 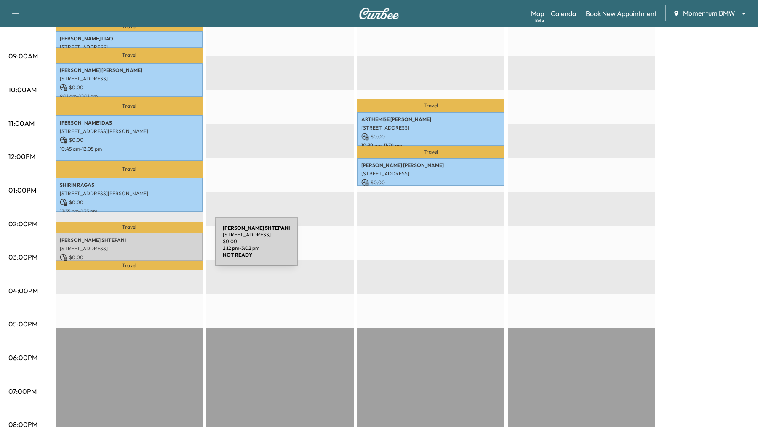 What do you see at coordinates (23, 224) in the screenshot?
I see `p: 02:00PM` at bounding box center [23, 224].